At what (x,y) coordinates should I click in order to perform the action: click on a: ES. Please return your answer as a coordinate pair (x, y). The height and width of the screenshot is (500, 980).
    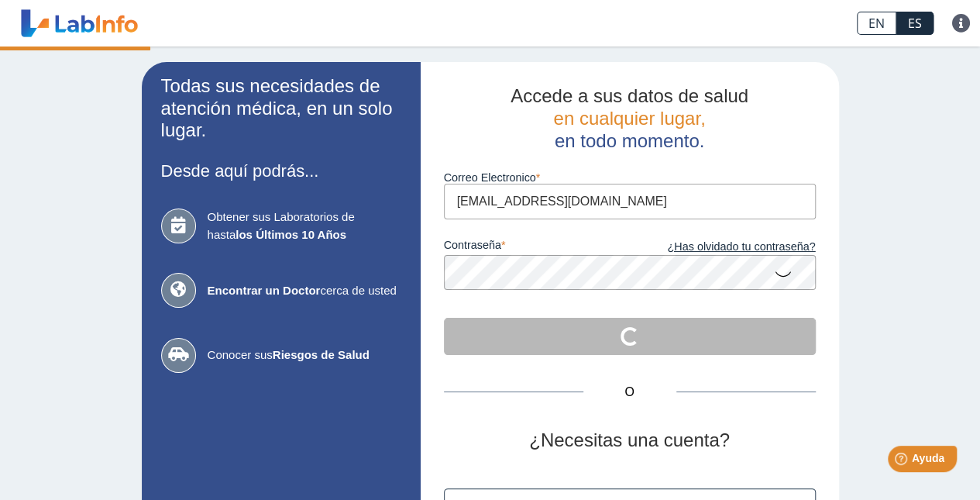
    Looking at the image, I should click on (916, 23).